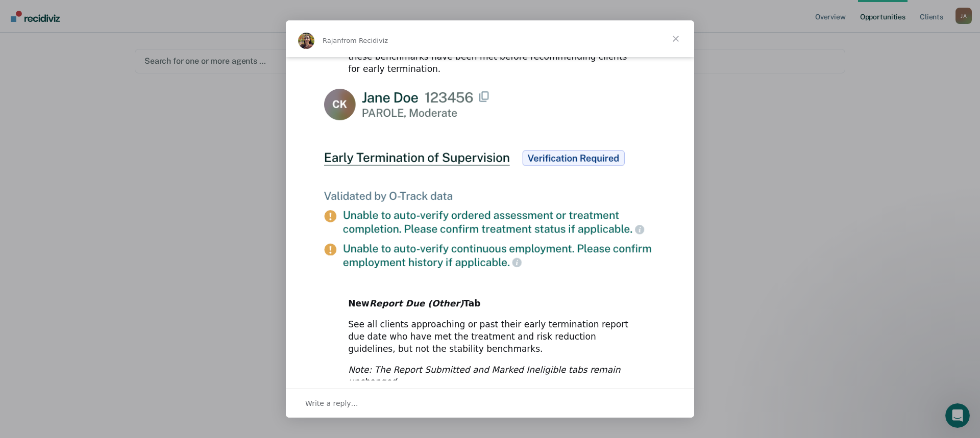 The height and width of the screenshot is (438, 980). Describe the element at coordinates (416, 304) in the screenshot. I see `i: Report Due (Other)` at that location.